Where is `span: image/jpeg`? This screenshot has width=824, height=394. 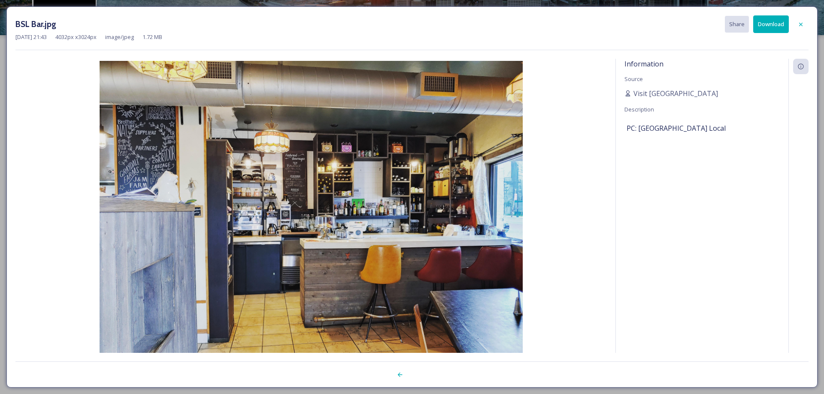
span: image/jpeg is located at coordinates (119, 37).